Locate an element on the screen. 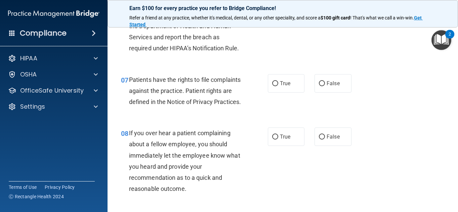 Image resolution: width=458 pixels, height=212 pixels. span: ! That's what we call a win-win. is located at coordinates (382, 18).